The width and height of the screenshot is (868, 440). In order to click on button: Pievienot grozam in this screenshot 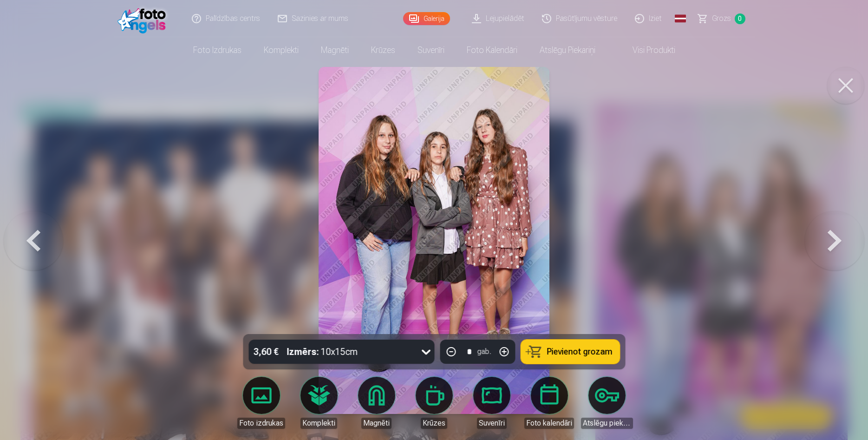, I will do `click(570, 352)`.